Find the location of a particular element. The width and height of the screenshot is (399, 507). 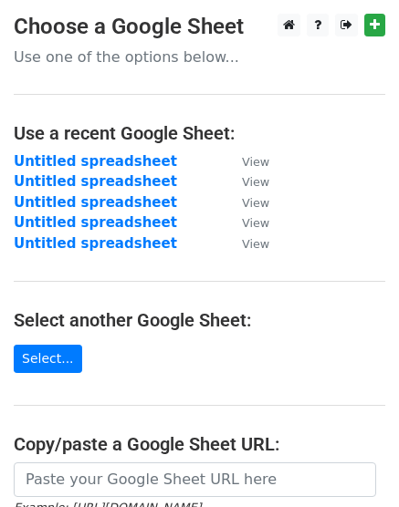

p: Use one of the options below... is located at coordinates (199, 57).